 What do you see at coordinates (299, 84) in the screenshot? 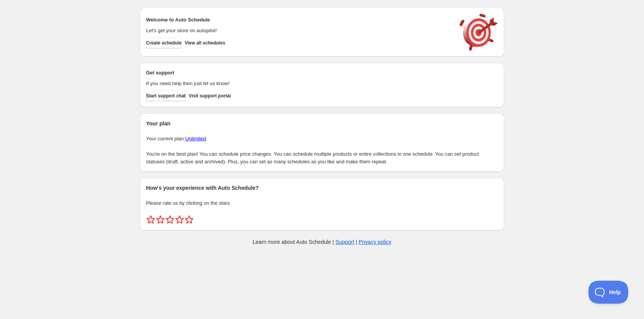
I see `p: If you need help then just let us know!` at bounding box center [299, 84].